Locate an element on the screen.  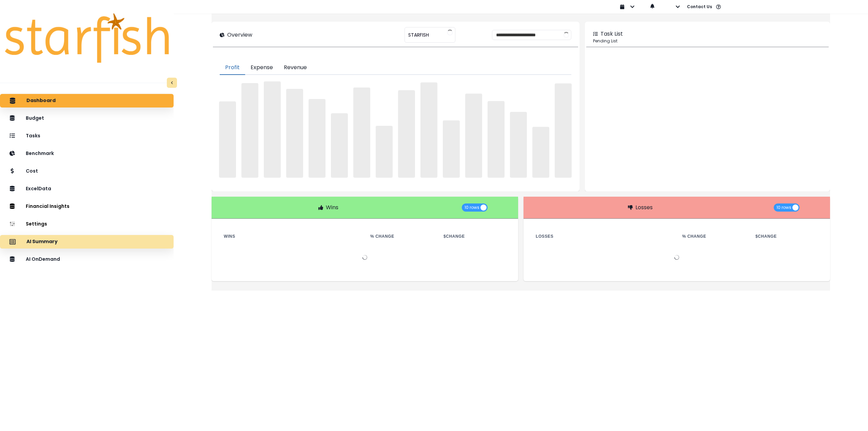
p: AI OnDemand is located at coordinates (42, 259).